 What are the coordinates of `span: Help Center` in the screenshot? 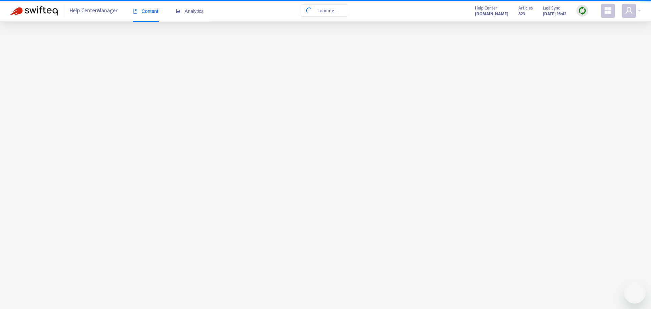 It's located at (486, 8).